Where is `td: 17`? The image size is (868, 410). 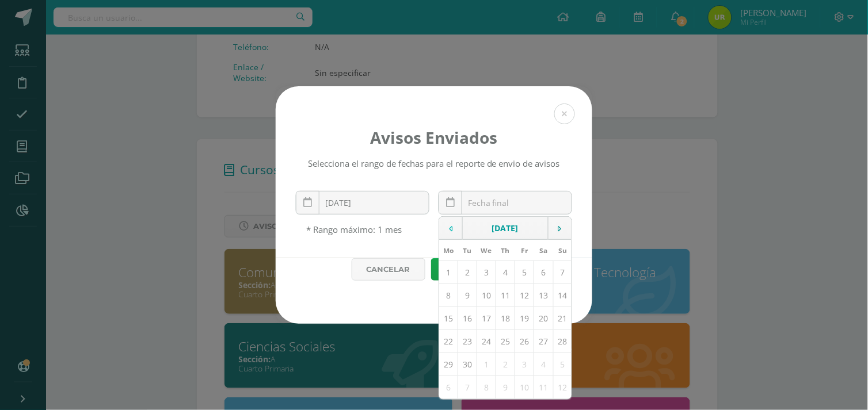 td: 17 is located at coordinates (486, 319).